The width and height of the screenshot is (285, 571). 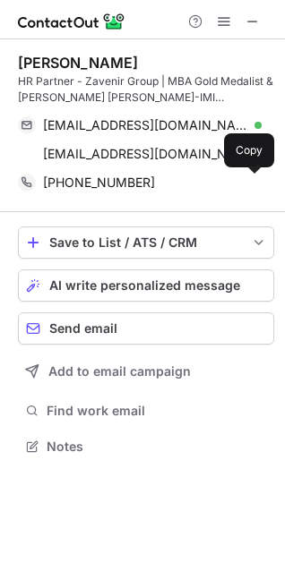 I want to click on button: Notes, so click(x=146, y=447).